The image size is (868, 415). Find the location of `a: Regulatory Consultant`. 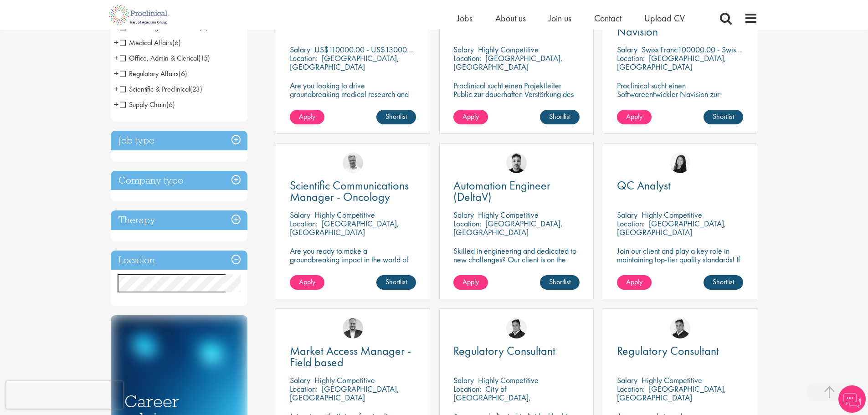

a: Regulatory Consultant is located at coordinates (516, 351).